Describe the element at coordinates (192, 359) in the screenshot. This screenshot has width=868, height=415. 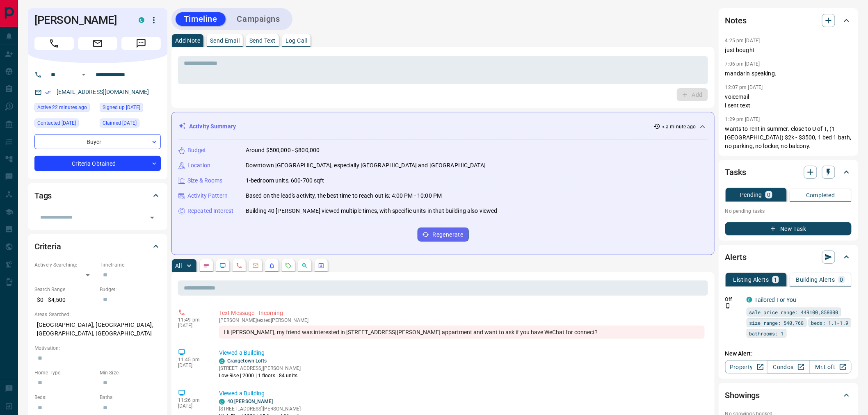
I see `p: 11:45 pm` at that location.